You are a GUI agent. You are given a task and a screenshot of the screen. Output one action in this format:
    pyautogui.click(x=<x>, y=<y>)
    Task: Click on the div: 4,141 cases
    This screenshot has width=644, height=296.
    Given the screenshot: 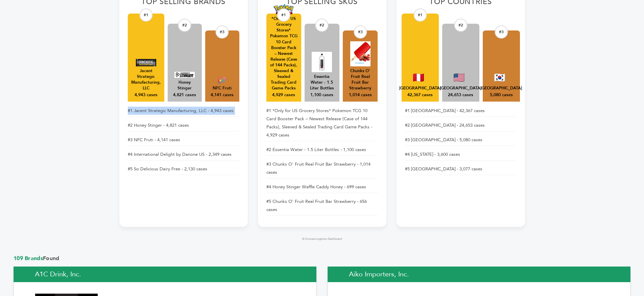 What is the action you would take?
    pyautogui.click(x=222, y=95)
    